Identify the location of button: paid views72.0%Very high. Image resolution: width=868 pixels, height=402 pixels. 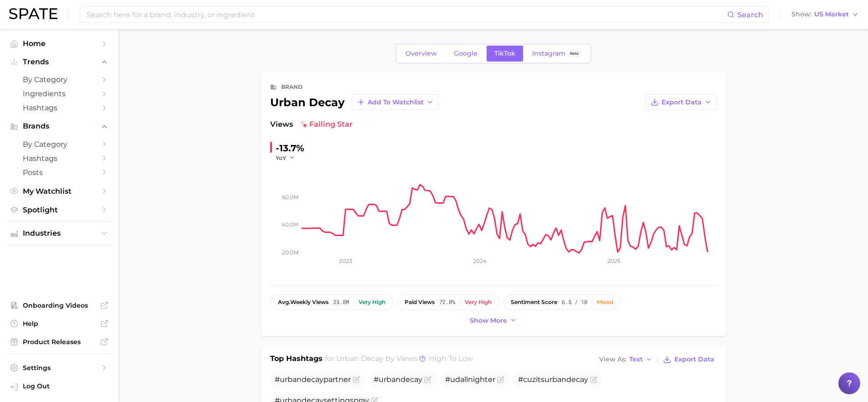
(448, 303).